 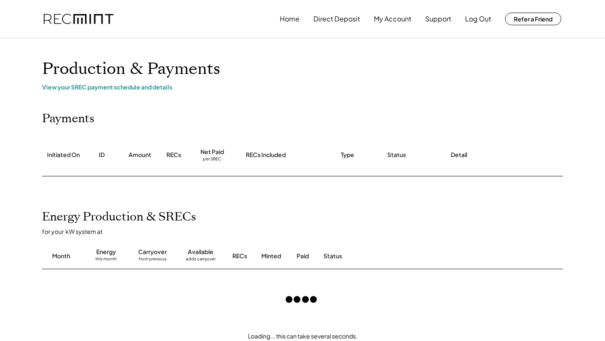 I want to click on div: Paid, so click(x=303, y=256).